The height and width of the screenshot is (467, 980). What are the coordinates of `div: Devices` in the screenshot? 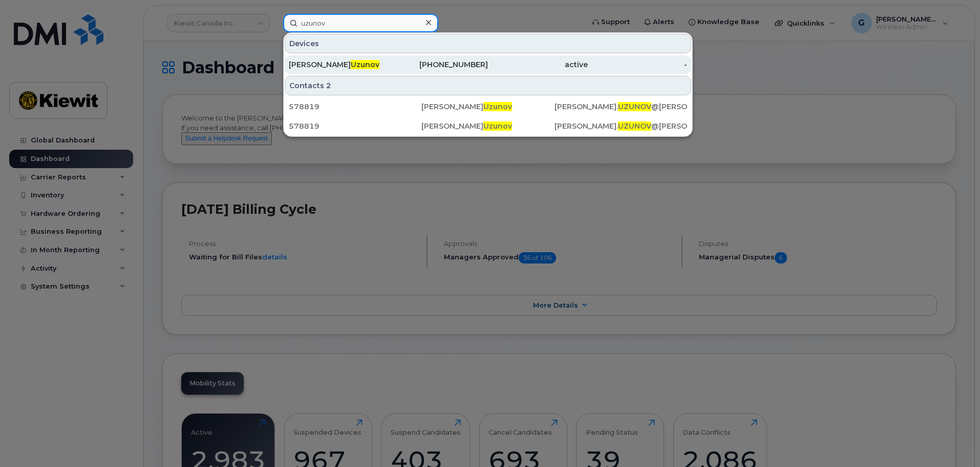 It's located at (488, 43).